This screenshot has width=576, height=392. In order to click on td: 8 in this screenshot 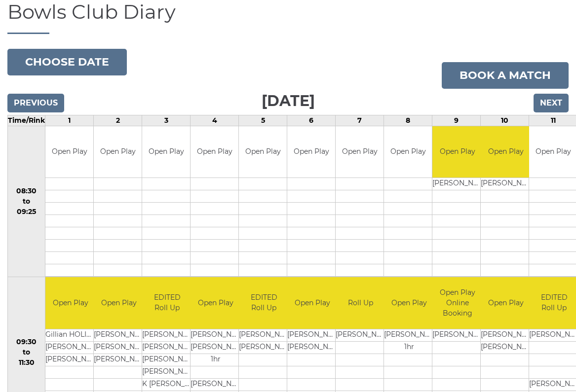, I will do `click(408, 120)`.